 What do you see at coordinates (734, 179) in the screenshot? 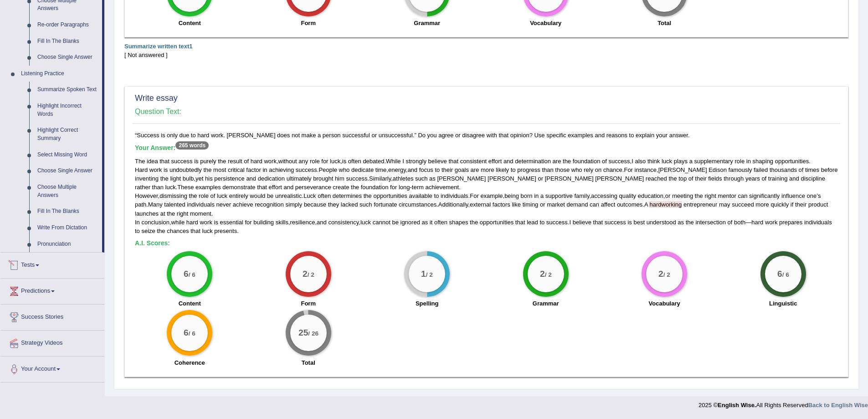
I see `span: through` at bounding box center [734, 179].